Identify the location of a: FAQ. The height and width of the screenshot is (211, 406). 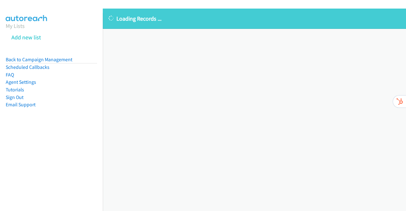
(10, 75).